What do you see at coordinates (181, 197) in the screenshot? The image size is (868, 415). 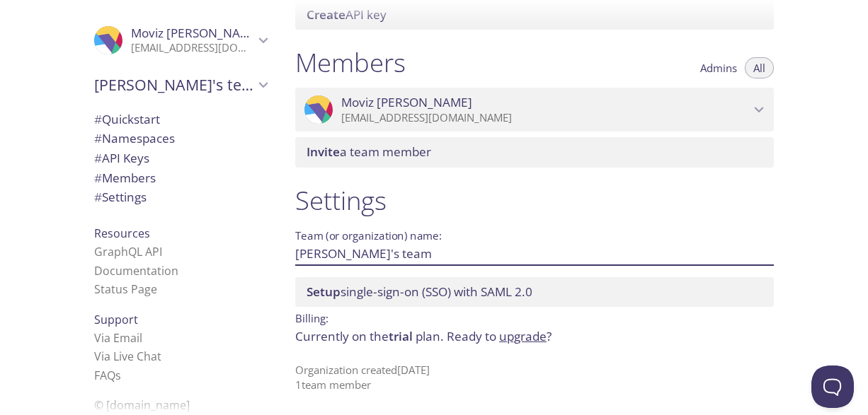 I see `div: Team Settings` at bounding box center [181, 197].